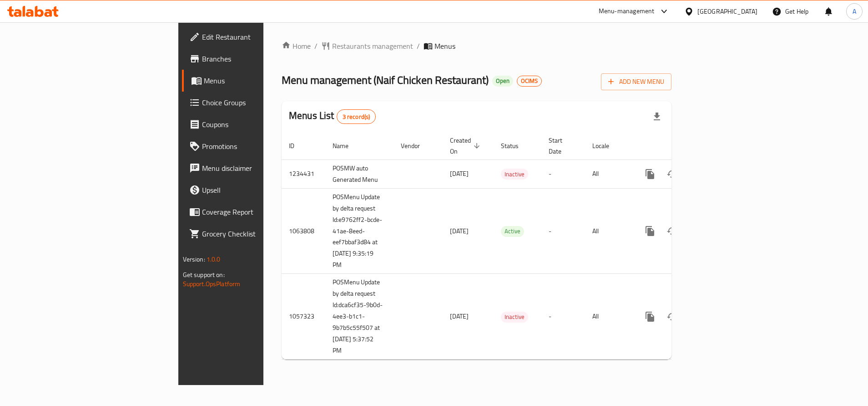  What do you see at coordinates (253, 102) in the screenshot?
I see `a: Choice Groups` at bounding box center [253, 102].